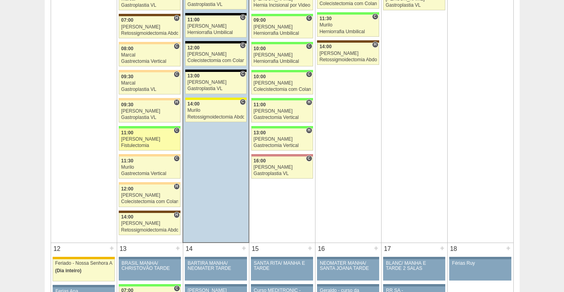 This screenshot has width=564, height=292. Describe the element at coordinates (282, 5) in the screenshot. I see `div: Hernia Incisional por Video` at that location.